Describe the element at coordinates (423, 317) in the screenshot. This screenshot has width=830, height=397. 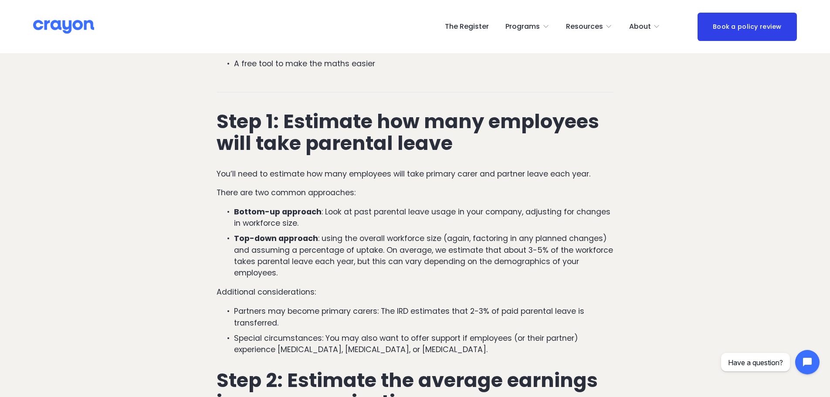
I see `p: Partners may become primary carers: The IRD estimates that 2-3% of paid parental leave is transfe...` at that location.